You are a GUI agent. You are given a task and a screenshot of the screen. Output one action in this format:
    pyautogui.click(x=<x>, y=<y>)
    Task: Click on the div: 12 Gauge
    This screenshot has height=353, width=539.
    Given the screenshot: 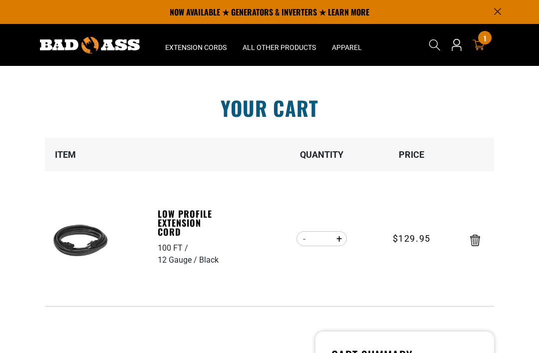 What is the action you would take?
    pyautogui.click(x=178, y=260)
    